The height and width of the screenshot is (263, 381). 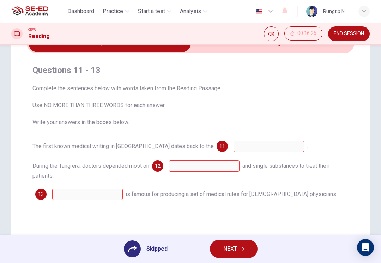 What do you see at coordinates (230, 249) in the screenshot?
I see `span: NEXT` at bounding box center [230, 249].